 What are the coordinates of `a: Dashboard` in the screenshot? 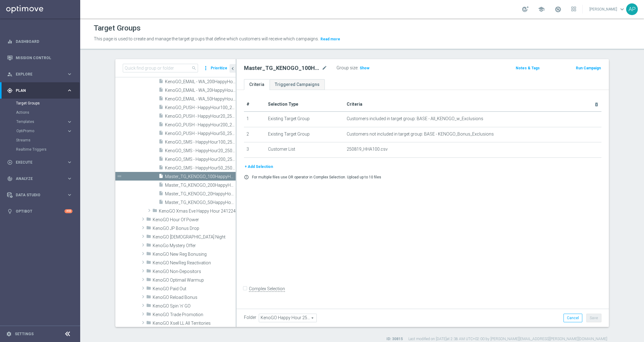 It's located at (44, 41).